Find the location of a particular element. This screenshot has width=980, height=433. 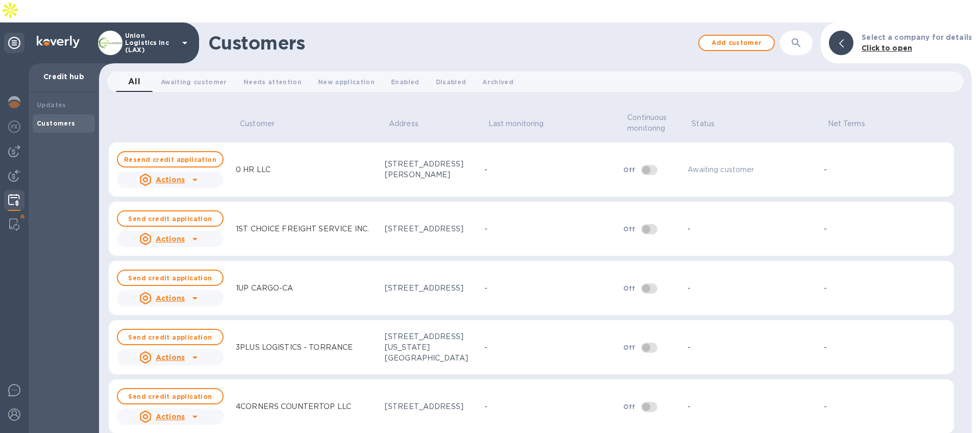

span: Needs attention is located at coordinates (273, 82).